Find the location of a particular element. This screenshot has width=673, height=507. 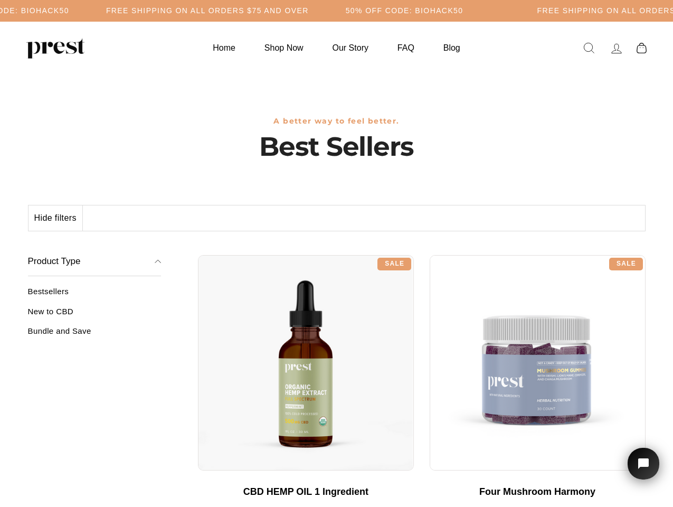

a: Blog is located at coordinates (452, 48).